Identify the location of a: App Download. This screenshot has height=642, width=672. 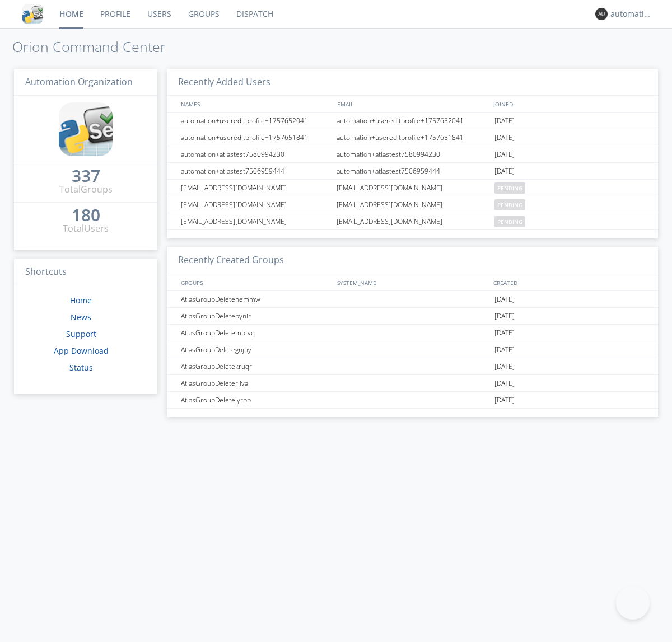
(81, 351).